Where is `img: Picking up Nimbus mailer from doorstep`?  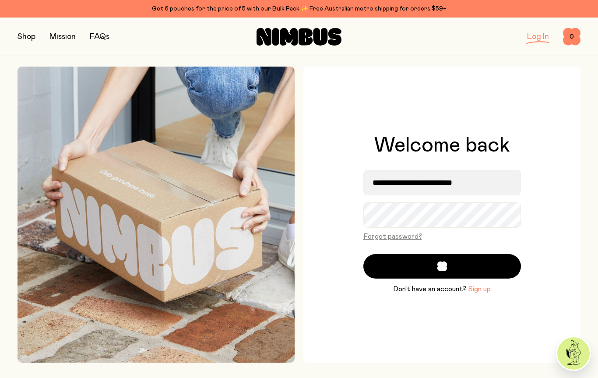
img: Picking up Nimbus mailer from doorstep is located at coordinates (156, 215).